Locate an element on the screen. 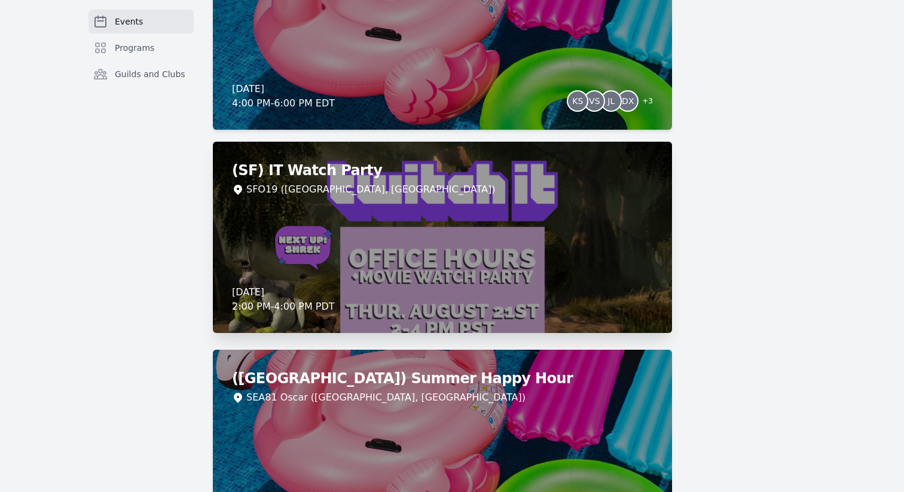 This screenshot has height=492, width=904. span: Guilds and Clubs is located at coordinates (150, 74).